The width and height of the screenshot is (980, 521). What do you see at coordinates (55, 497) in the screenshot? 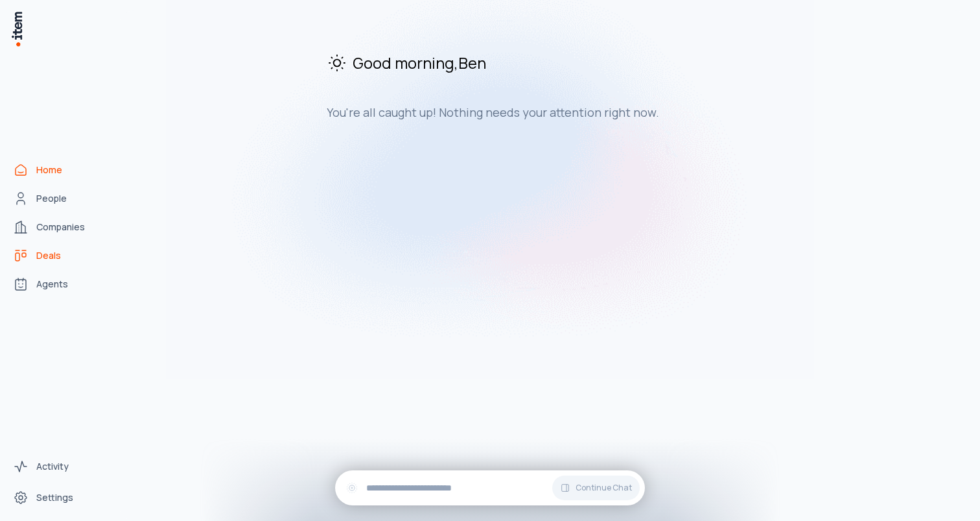
I see `span: Settings` at bounding box center [55, 497].